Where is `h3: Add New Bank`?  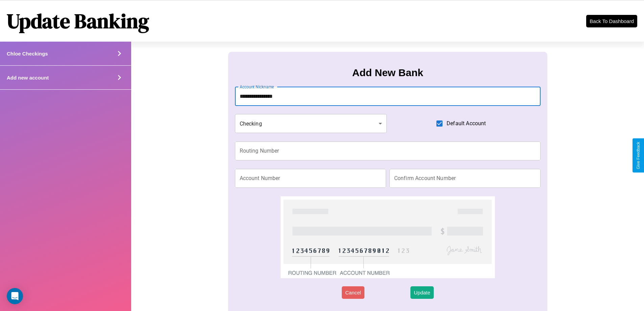 h3: Add New Bank is located at coordinates (388, 73).